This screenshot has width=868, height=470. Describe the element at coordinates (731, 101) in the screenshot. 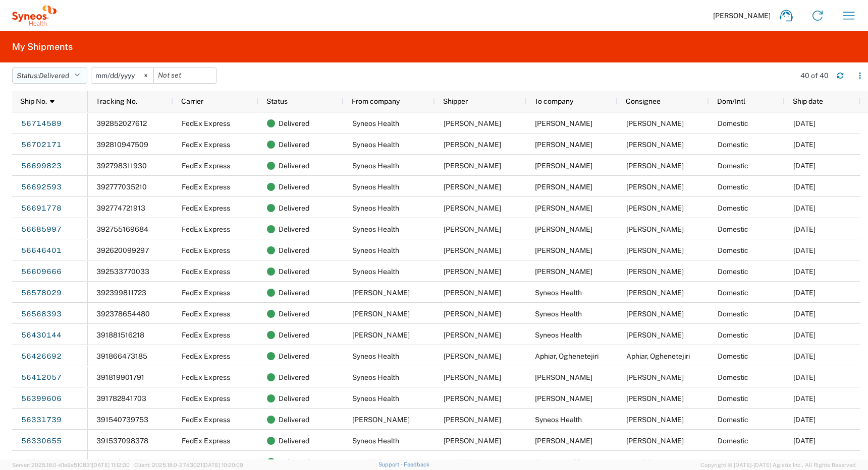

I see `span: Dom/Intl` at that location.